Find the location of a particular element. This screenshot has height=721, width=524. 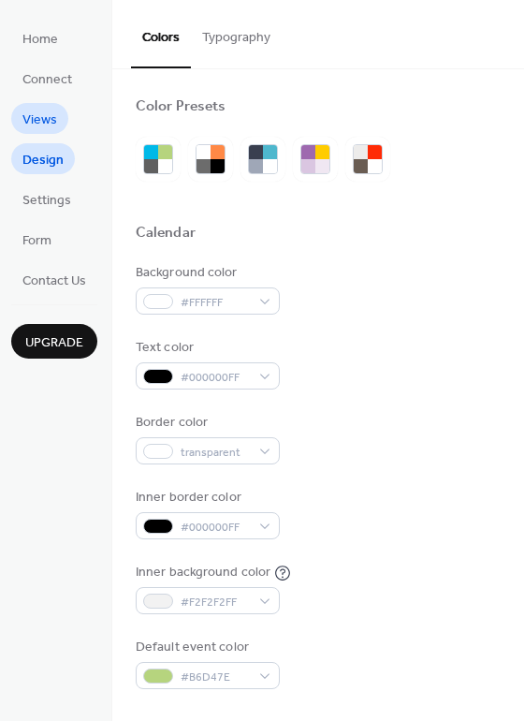

div: Inner border color is located at coordinates (206, 497).